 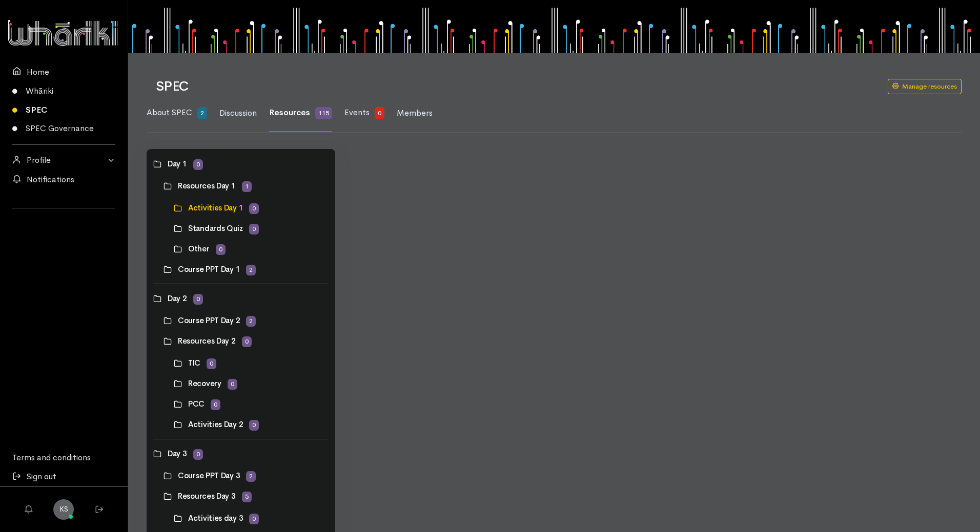 What do you see at coordinates (414, 113) in the screenshot?
I see `span: Members` at bounding box center [414, 113].